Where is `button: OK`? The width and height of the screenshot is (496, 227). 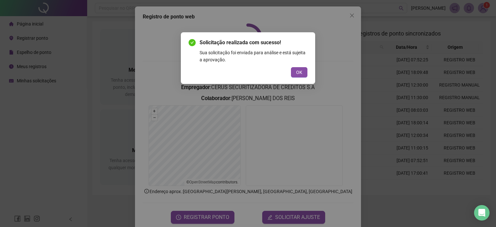
button: OK is located at coordinates (299, 72).